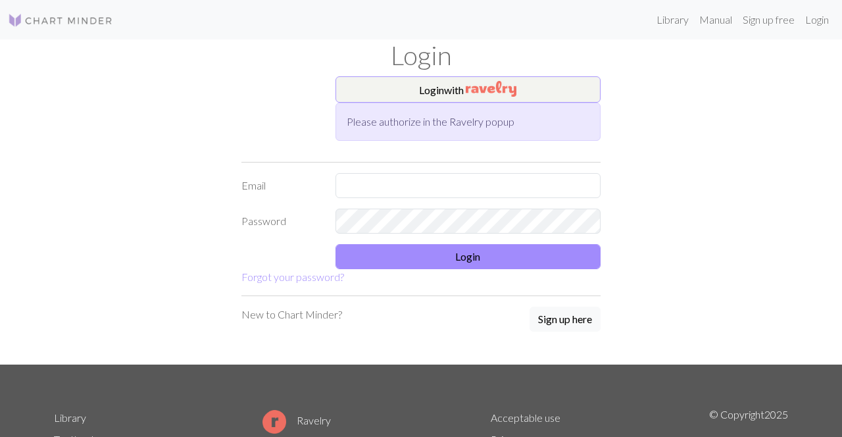 The height and width of the screenshot is (437, 842). I want to click on a: Forgot your password?, so click(293, 276).